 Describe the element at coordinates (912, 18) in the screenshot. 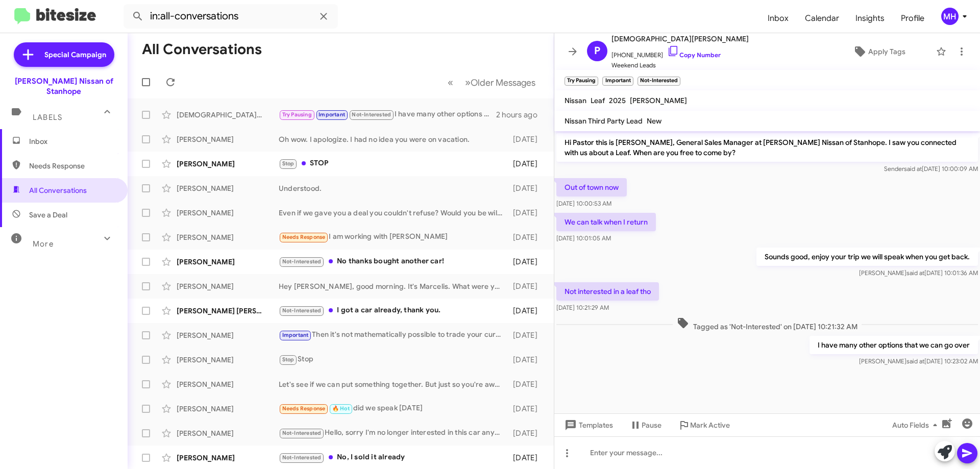

I see `a: Profile` at that location.